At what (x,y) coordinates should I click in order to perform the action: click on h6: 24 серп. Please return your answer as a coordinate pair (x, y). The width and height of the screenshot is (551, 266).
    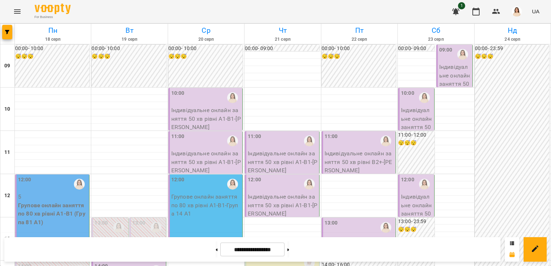
    Looking at the image, I should click on (513, 39).